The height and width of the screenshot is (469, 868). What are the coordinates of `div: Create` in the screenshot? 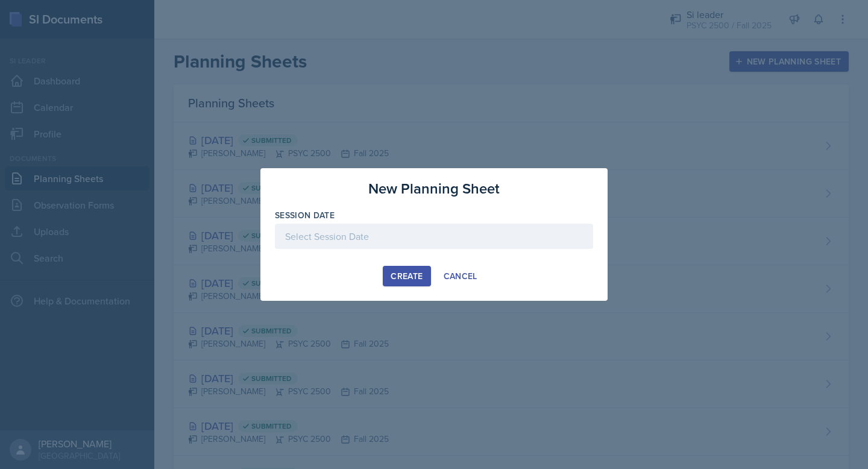 It's located at (406, 276).